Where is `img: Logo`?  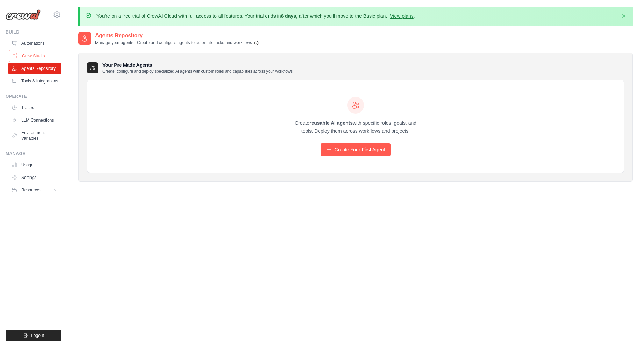
img: Logo is located at coordinates (23, 15).